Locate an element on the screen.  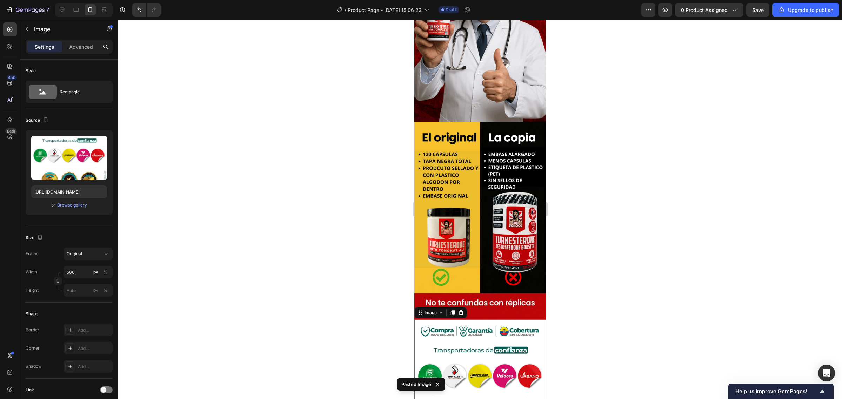
div: Browse gallery is located at coordinates (72, 205).